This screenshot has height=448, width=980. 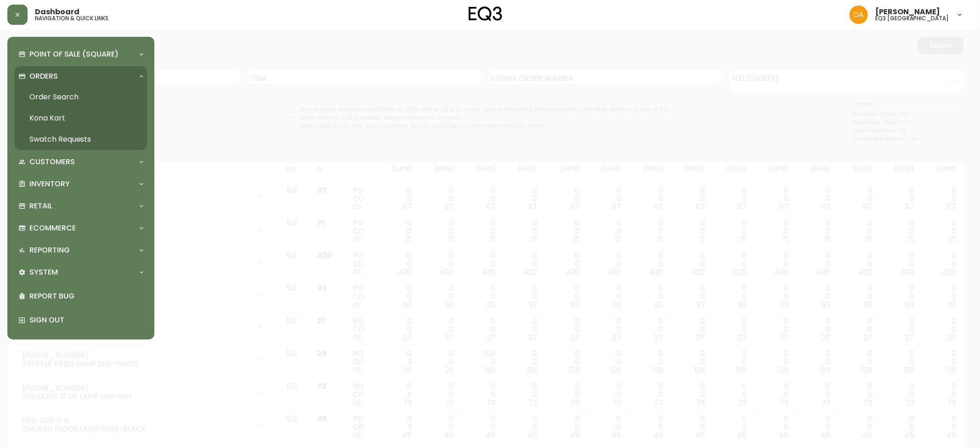 What do you see at coordinates (81, 184) in the screenshot?
I see `div: Inventory` at bounding box center [81, 184].